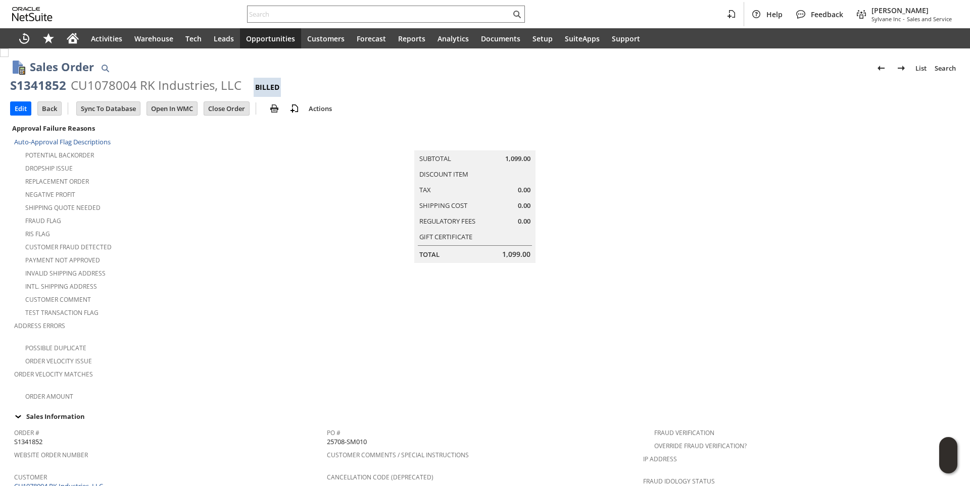  What do you see at coordinates (397, 455) in the screenshot?
I see `a: Customer Comments / Special Instructions` at bounding box center [397, 455].